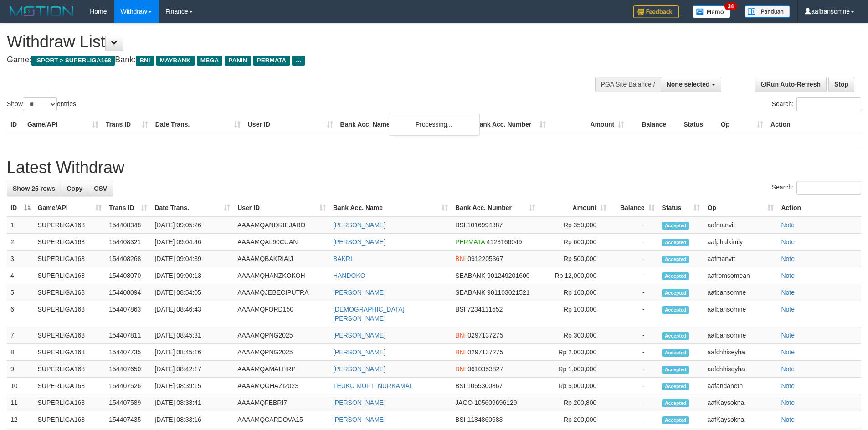  I want to click on td: 11, so click(21, 403).